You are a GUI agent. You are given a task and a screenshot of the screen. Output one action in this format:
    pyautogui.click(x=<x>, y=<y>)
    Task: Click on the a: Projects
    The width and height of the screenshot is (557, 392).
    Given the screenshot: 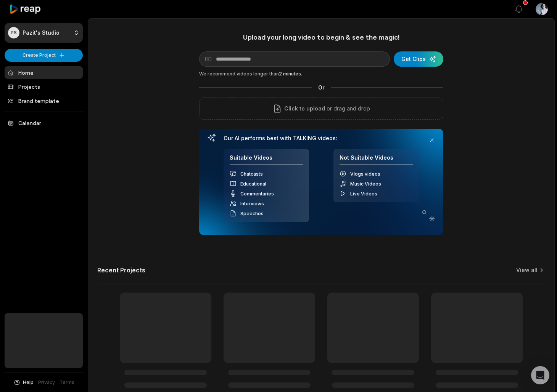 What is the action you would take?
    pyautogui.click(x=44, y=87)
    